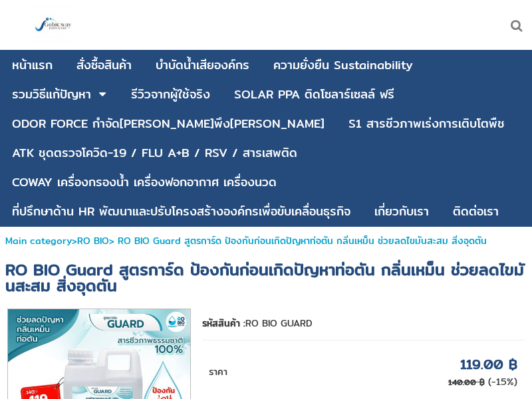 This screenshot has height=399, width=532. I want to click on a: รีวิวจากผู้ใช้จริง, so click(170, 94).